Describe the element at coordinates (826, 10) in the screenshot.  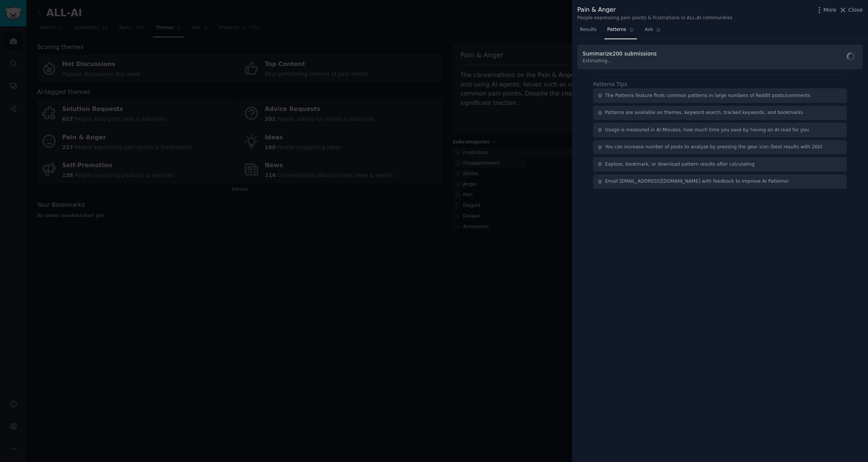
I see `button: More` at that location.